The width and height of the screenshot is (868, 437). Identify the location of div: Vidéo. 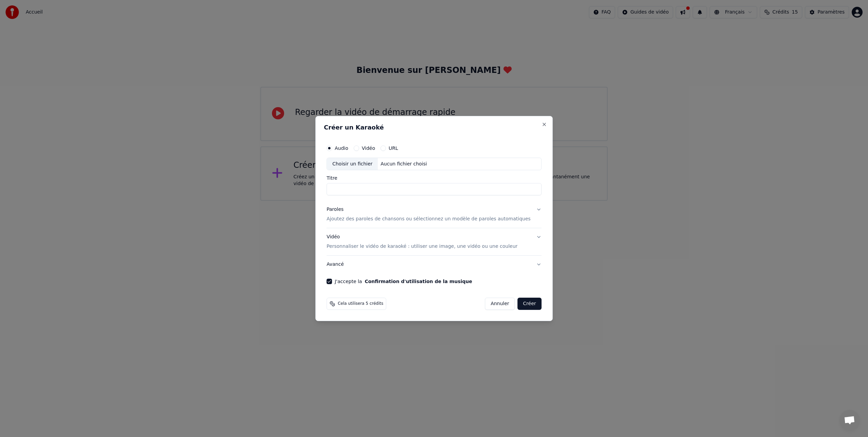
(421, 242).